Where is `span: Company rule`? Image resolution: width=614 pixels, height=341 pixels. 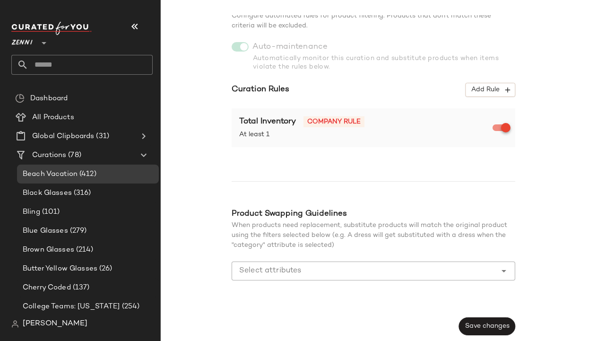
span: Company rule is located at coordinates (333, 121).